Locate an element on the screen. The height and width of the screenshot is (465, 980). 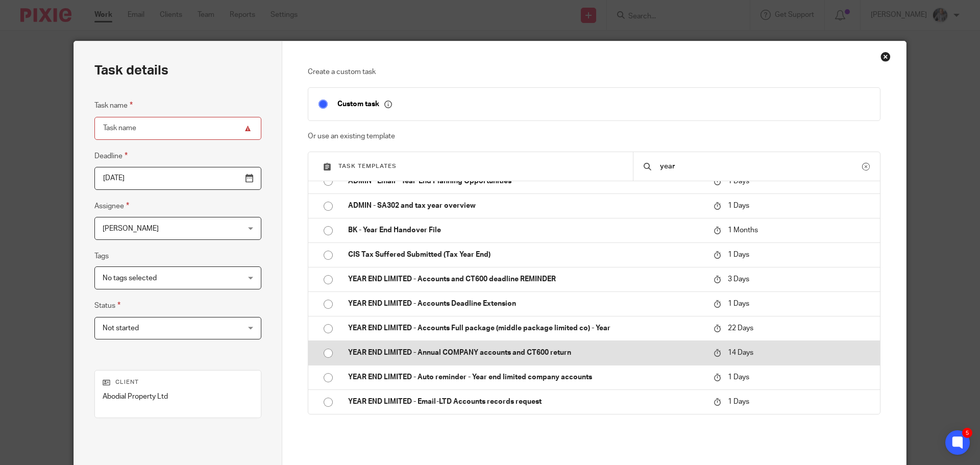
p: YEAR END LIMITED - Auto reminder - Year end limited company accounts is located at coordinates (526, 377).